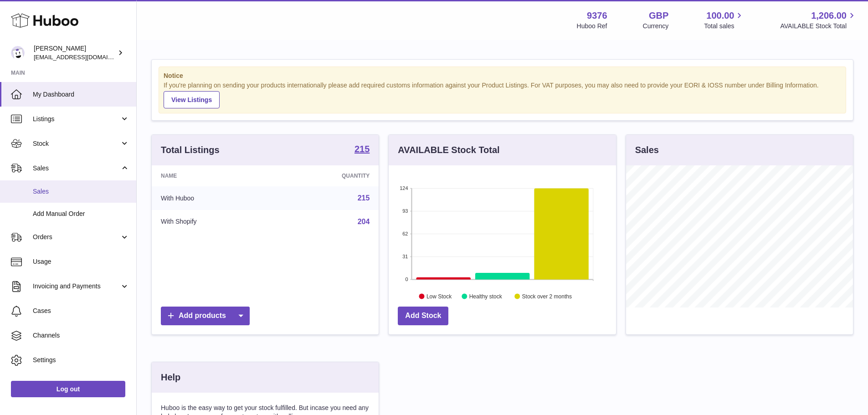 This screenshot has height=415, width=868. What do you see at coordinates (76, 144) in the screenshot?
I see `span: Stock` at bounding box center [76, 144].